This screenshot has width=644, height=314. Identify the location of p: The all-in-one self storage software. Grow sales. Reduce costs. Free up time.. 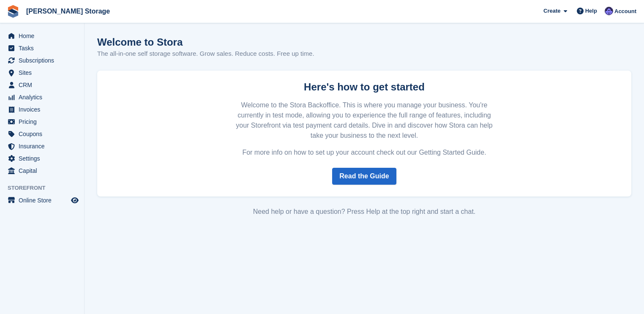
(206, 54).